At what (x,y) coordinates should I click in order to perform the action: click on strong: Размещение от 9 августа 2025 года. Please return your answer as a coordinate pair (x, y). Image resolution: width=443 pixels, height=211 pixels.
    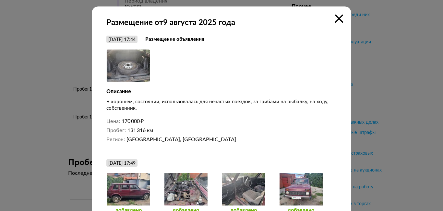
    Looking at the image, I should click on (221, 23).